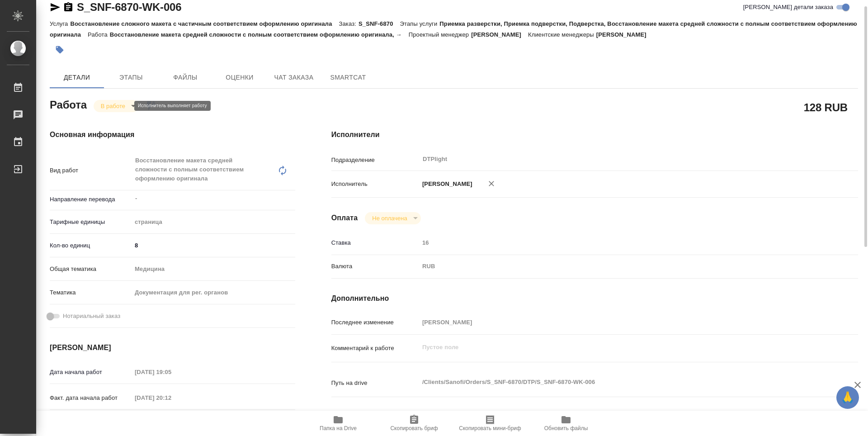 This screenshot has height=436, width=868. I want to click on h4: Основная информация, so click(172, 135).